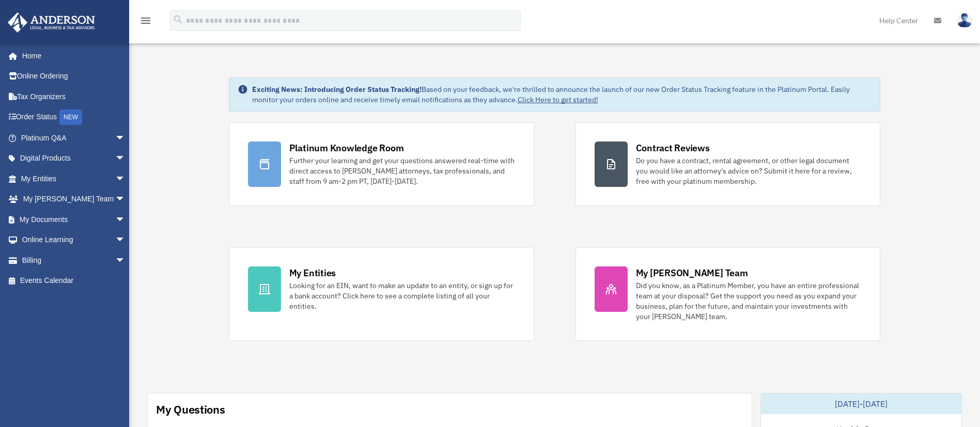  I want to click on a: Contract Reviews Do you have a contract, rental agreement, or other legal document you would like..., so click(728, 164).